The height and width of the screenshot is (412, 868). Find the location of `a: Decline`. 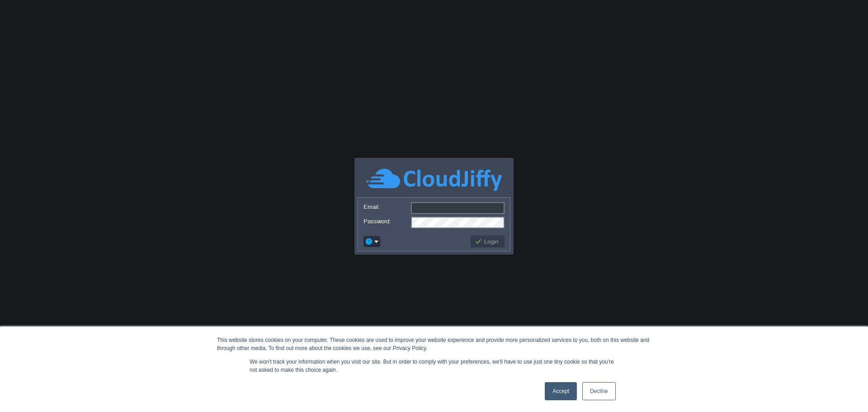

a: Decline is located at coordinates (599, 391).